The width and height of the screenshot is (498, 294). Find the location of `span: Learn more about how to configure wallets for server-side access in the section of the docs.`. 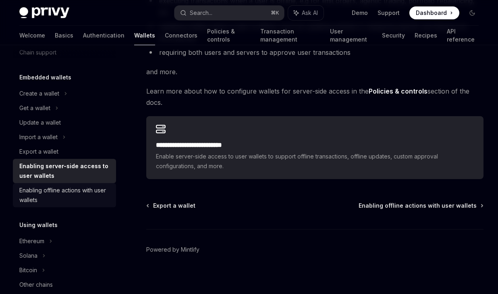

span: Learn more about how to configure wallets for server-side access in the section of the docs. is located at coordinates (314, 97).